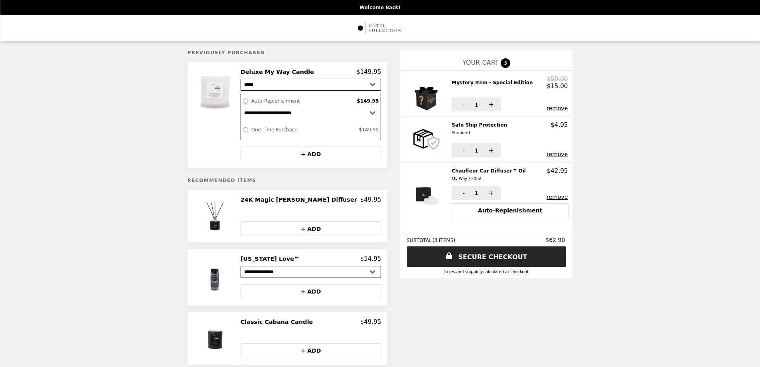 The image size is (760, 367). I want to click on img: Safe Ship Protection, so click(427, 139).